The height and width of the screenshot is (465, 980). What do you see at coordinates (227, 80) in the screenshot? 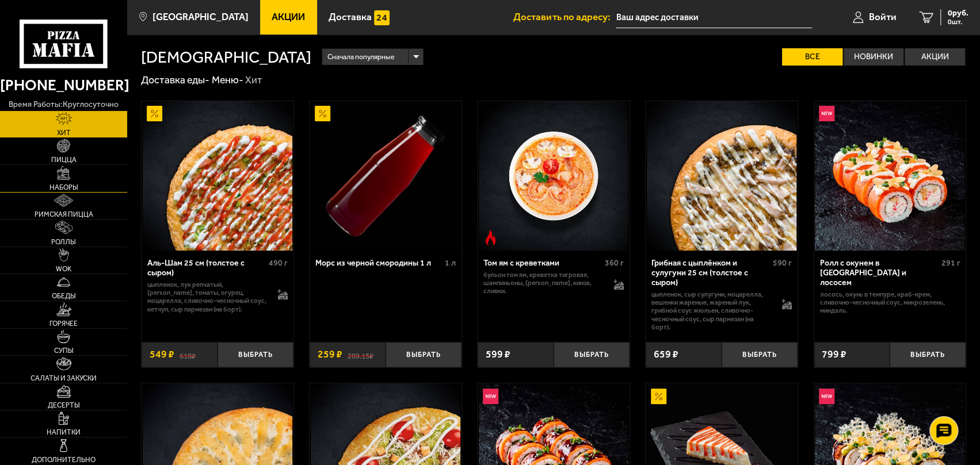
I see `a: Меню-` at bounding box center [227, 80].